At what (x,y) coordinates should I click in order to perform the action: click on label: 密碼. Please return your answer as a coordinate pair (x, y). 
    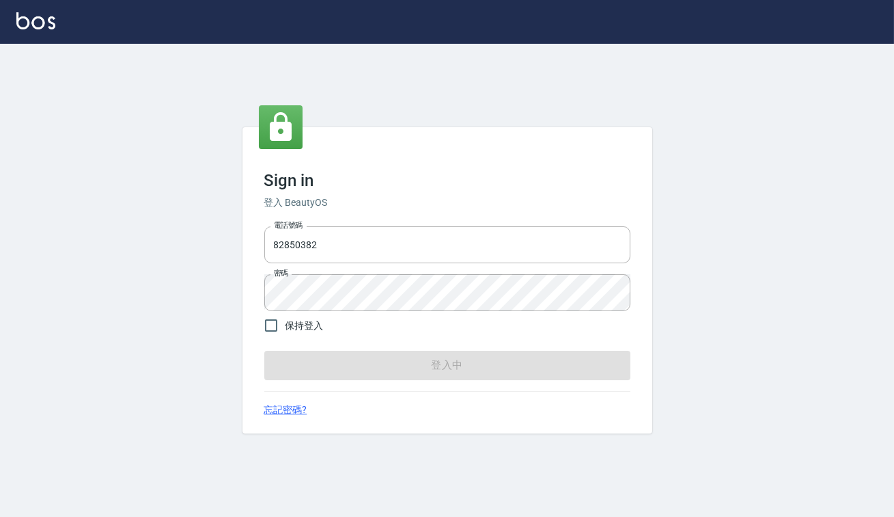
    Looking at the image, I should click on (281, 273).